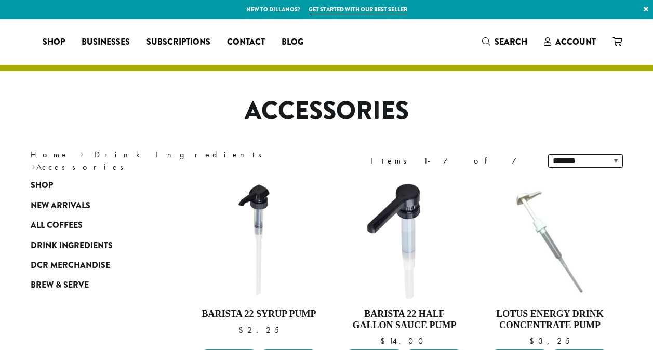 The width and height of the screenshot is (653, 350). What do you see at coordinates (50, 154) in the screenshot?
I see `a: Home` at bounding box center [50, 154].